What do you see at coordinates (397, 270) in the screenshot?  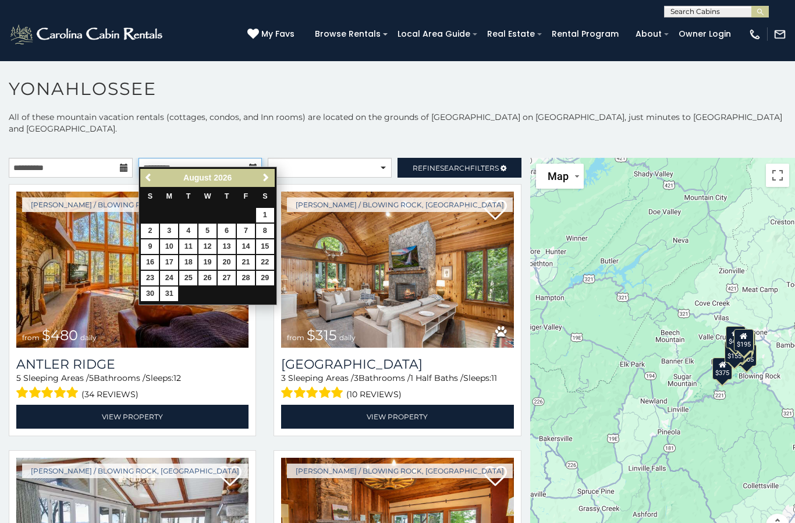 I see `a: Chimney Island from $315 daily` at bounding box center [397, 270].